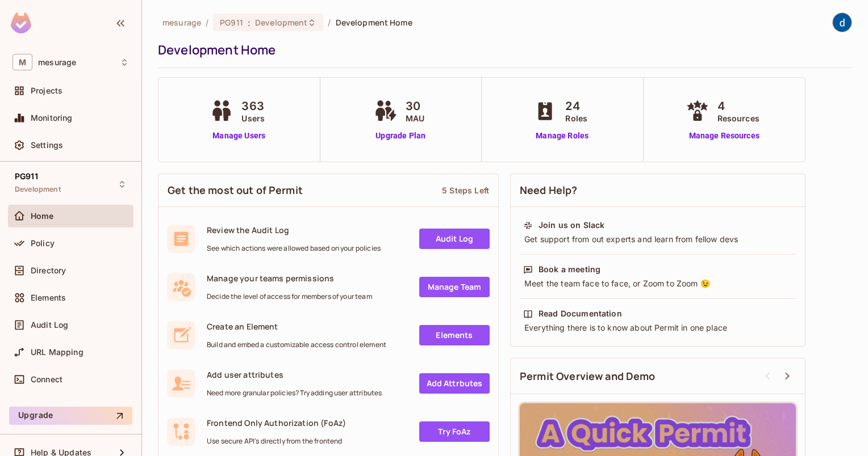 The height and width of the screenshot is (456, 868). I want to click on span: Projects, so click(46, 91).